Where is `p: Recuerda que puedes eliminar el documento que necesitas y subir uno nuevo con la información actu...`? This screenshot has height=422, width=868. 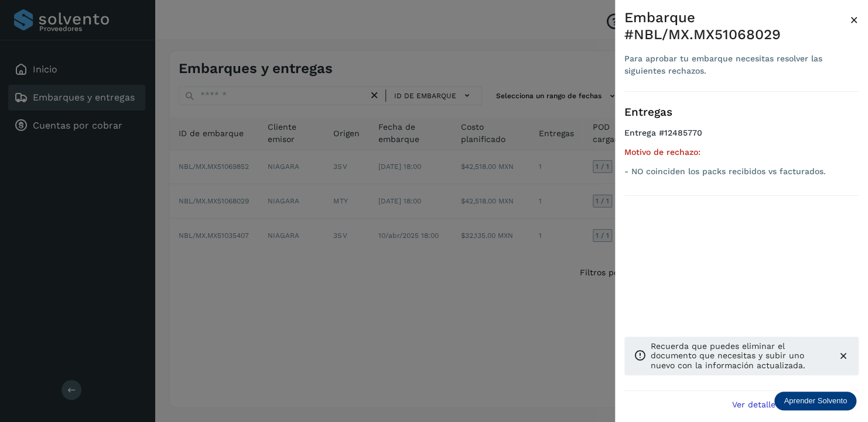
p: Recuerda que puedes eliminar el documento que necesitas y subir uno nuevo con la información actu... is located at coordinates (739, 356).